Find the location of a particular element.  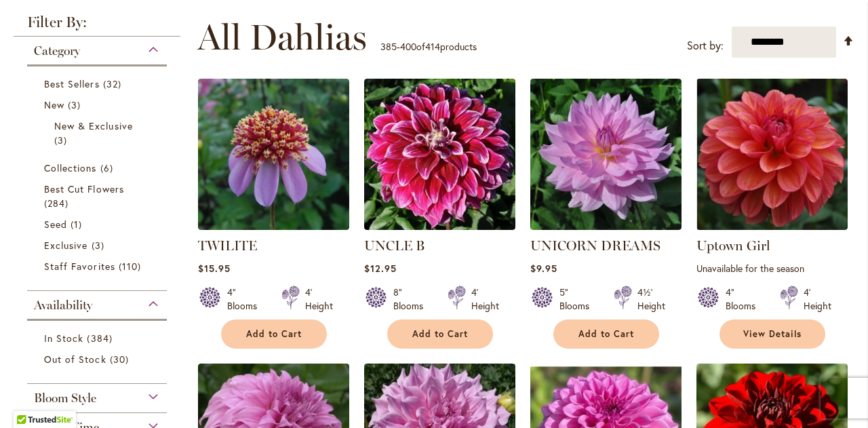

span: 414 is located at coordinates (432, 46).